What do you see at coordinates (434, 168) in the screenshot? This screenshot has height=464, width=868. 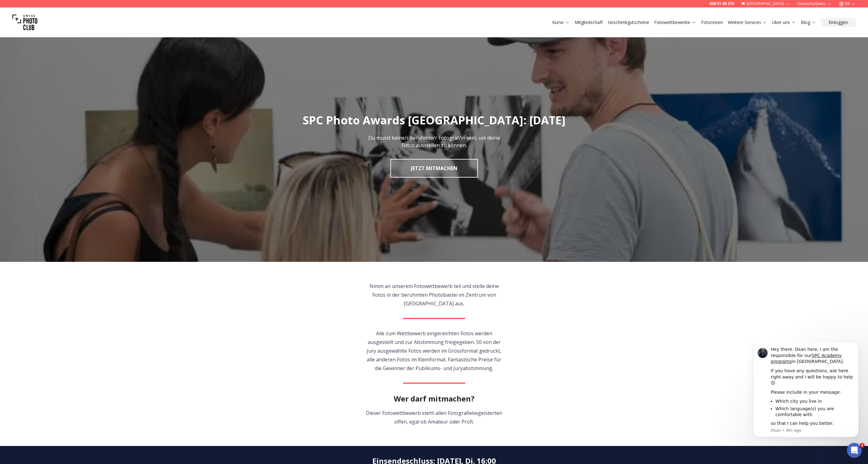 I see `a: JETZT MITMACHEN` at bounding box center [434, 168].